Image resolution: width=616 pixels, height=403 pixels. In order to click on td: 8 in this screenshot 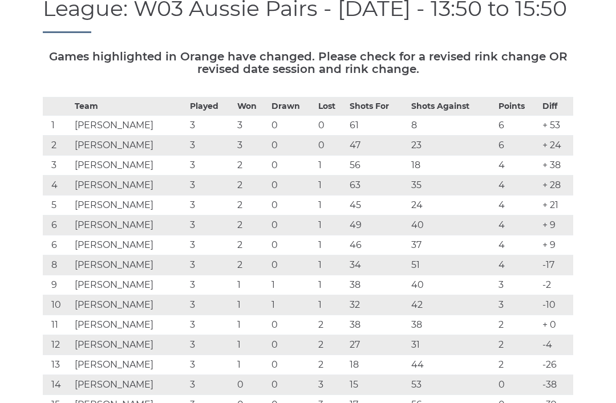, I will do `click(452, 126)`.